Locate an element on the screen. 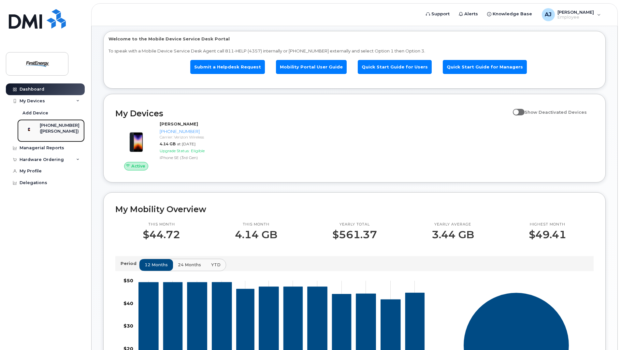  p: 3.44 GB is located at coordinates (453, 235).